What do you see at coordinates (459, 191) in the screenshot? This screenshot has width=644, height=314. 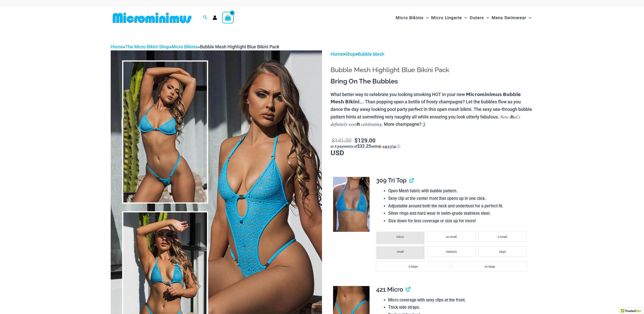 I see `li: Open Mesh fabric with bubble pattern.` at bounding box center [459, 191].